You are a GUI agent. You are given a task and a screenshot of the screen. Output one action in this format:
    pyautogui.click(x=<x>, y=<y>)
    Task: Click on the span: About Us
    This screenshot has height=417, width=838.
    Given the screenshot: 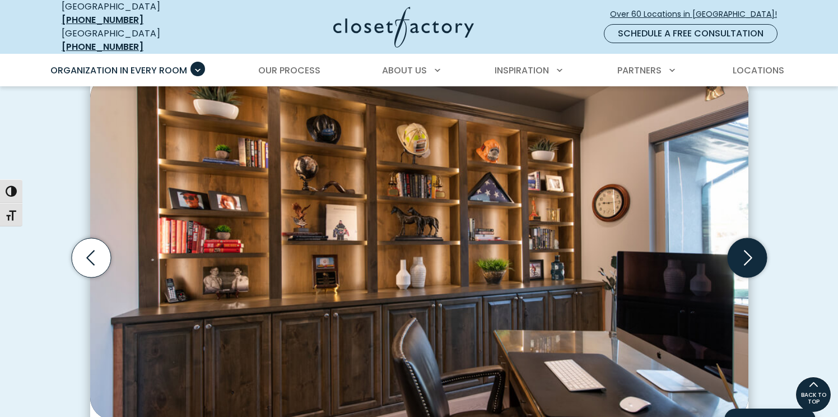 What is the action you would take?
    pyautogui.click(x=404, y=70)
    